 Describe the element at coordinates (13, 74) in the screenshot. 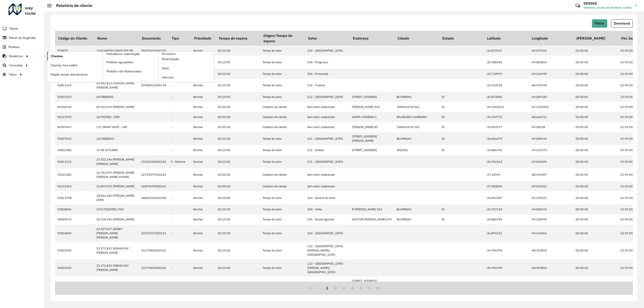

I see `span: Tático` at that location.